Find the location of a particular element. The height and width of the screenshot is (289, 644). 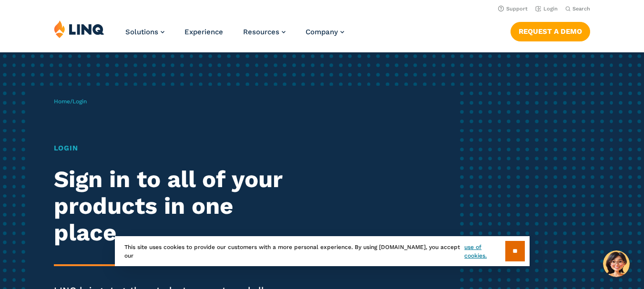

a: Solutions is located at coordinates (145, 32).